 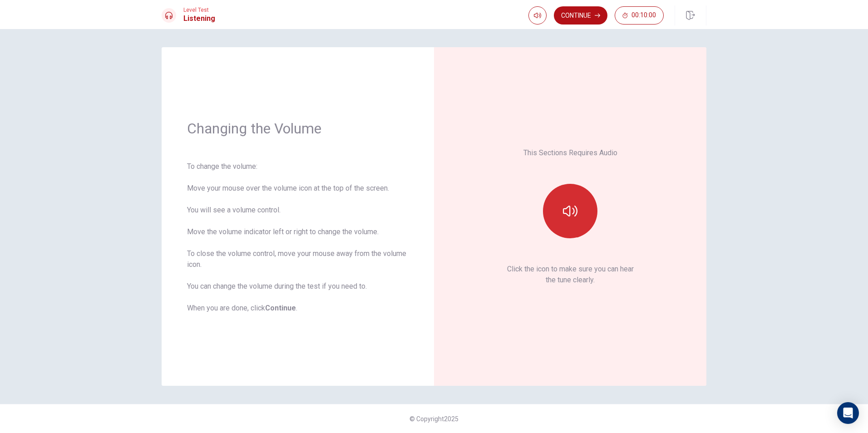 What do you see at coordinates (848, 413) in the screenshot?
I see `div: Open Intercom Messenger` at bounding box center [848, 413].